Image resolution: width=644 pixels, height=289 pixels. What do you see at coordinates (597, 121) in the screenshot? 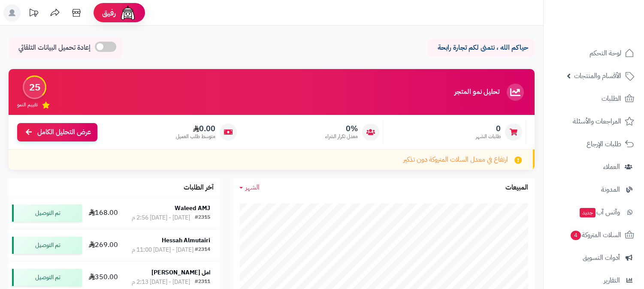
I see `span: المراجعات والأسئلة` at bounding box center [597, 121].